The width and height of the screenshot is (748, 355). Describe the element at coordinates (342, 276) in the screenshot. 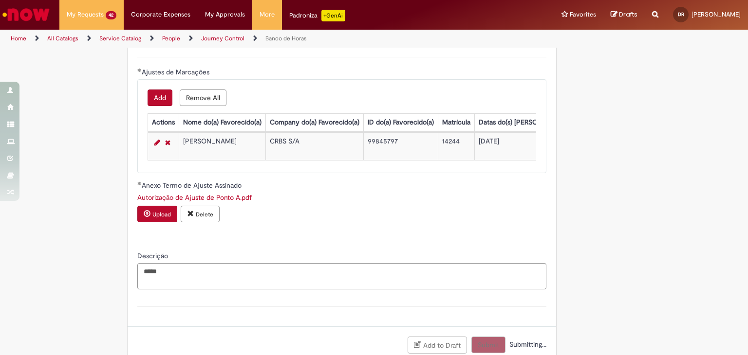

I see `textarea: Descrição` at that location.